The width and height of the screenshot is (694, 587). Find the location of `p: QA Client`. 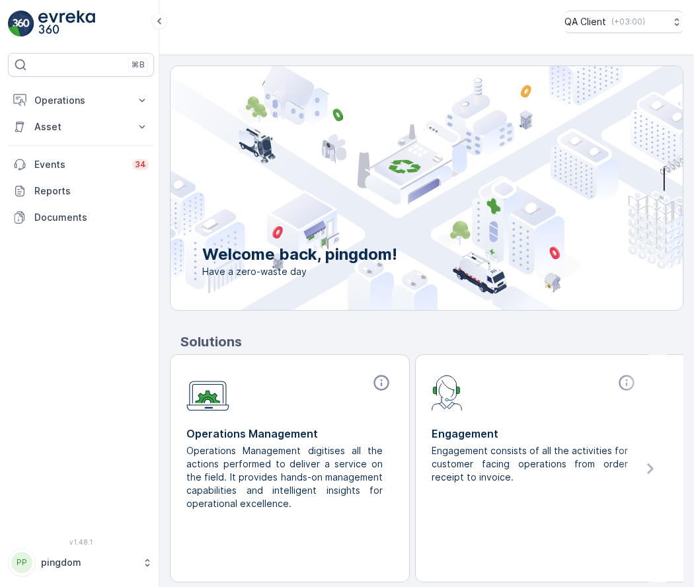

p: QA Client is located at coordinates (585, 22).